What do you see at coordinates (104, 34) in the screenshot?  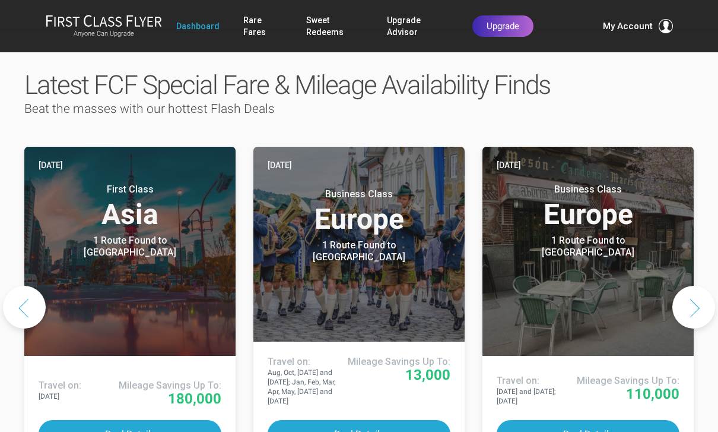 I see `small: Anyone Can Upgrade` at bounding box center [104, 34].